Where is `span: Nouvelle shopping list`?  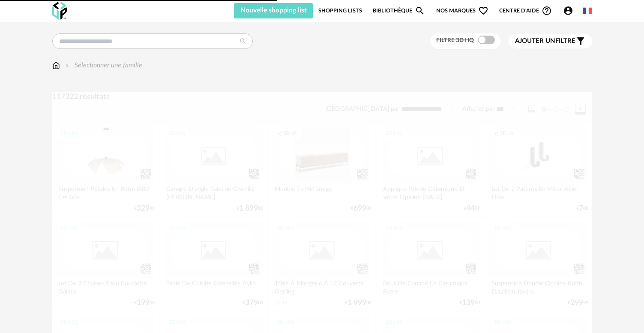 span: Nouvelle shopping list is located at coordinates (274, 10).